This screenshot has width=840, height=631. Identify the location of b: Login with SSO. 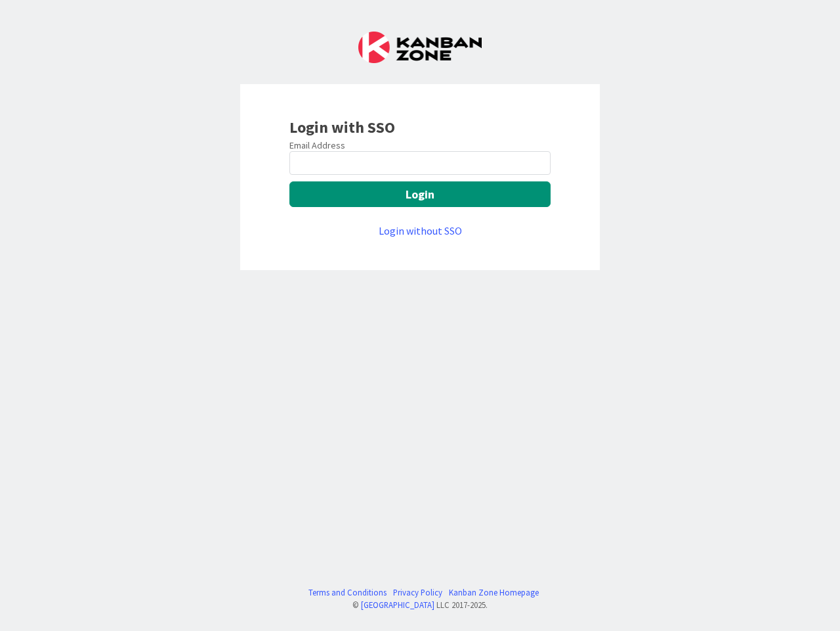
(342, 127).